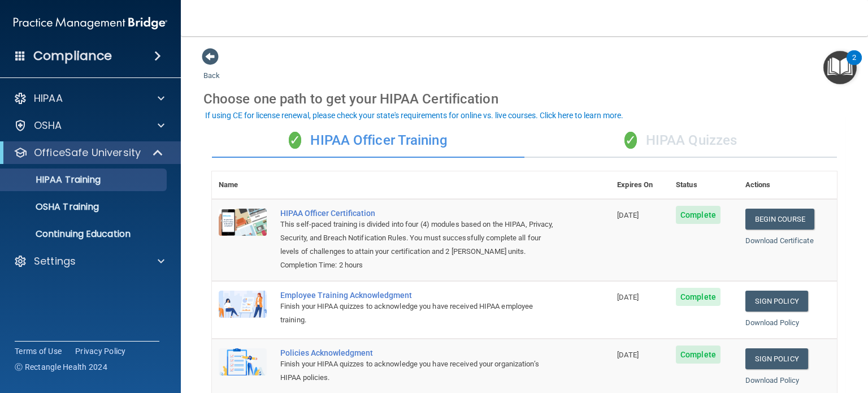 This screenshot has width=868, height=393. I want to click on button: If using CE for license renewal, please check your state's requirements for online vs. live cours..., so click(414, 116).